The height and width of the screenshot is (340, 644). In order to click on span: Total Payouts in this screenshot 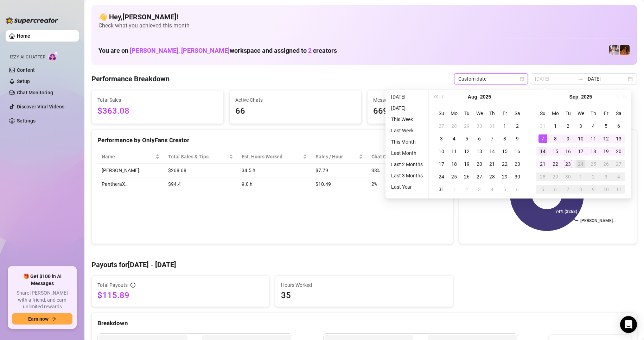, I will do `click(113, 285)`.